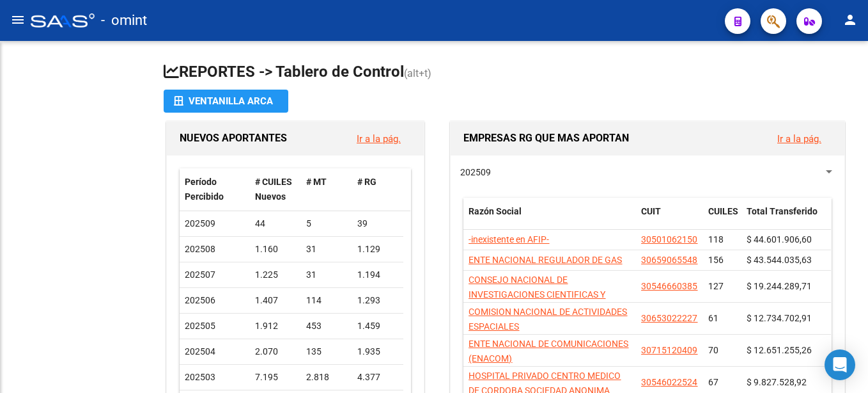  Describe the element at coordinates (651, 211) in the screenshot. I see `span: CUIT` at that location.